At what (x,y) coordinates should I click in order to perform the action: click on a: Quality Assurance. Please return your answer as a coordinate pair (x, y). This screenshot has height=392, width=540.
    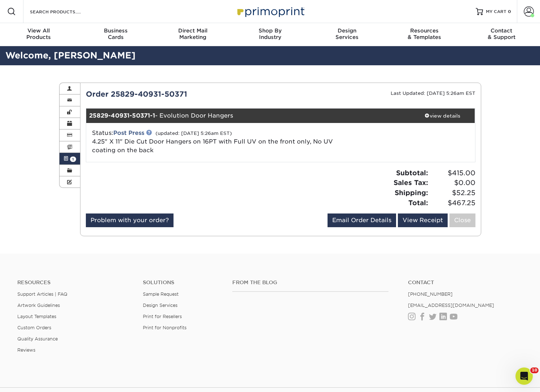
    Looking at the image, I should click on (38, 338).